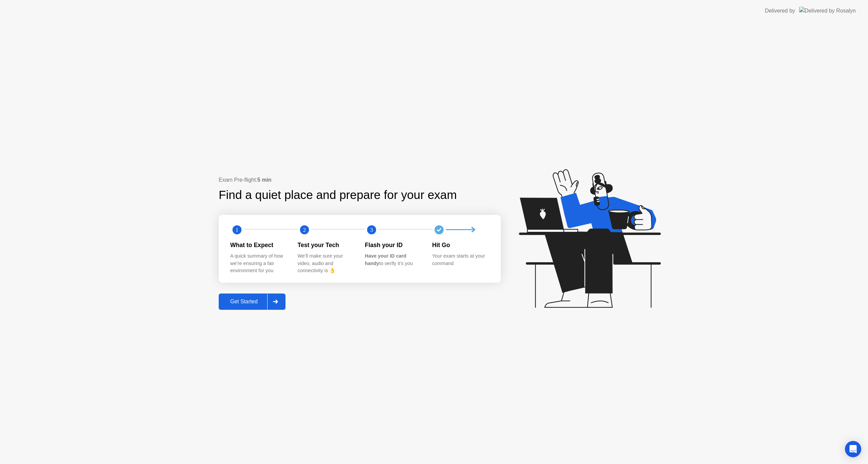 This screenshot has height=464, width=868. Describe the element at coordinates (393, 245) in the screenshot. I see `div: Flash your ID` at that location.